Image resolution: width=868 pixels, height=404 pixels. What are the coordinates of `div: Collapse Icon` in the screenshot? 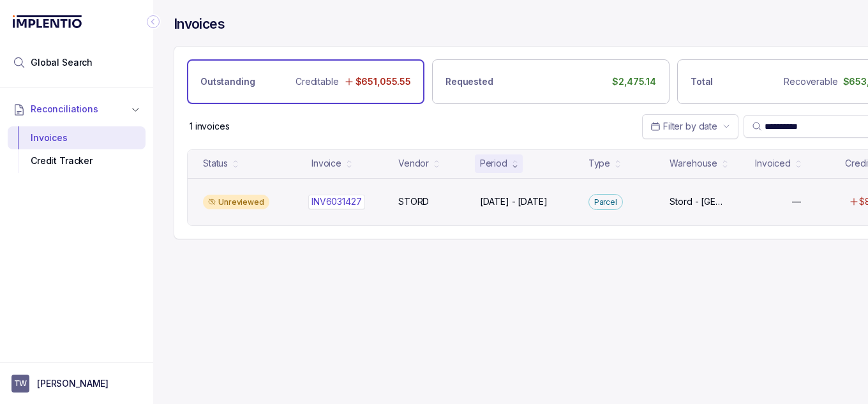 It's located at (153, 22).